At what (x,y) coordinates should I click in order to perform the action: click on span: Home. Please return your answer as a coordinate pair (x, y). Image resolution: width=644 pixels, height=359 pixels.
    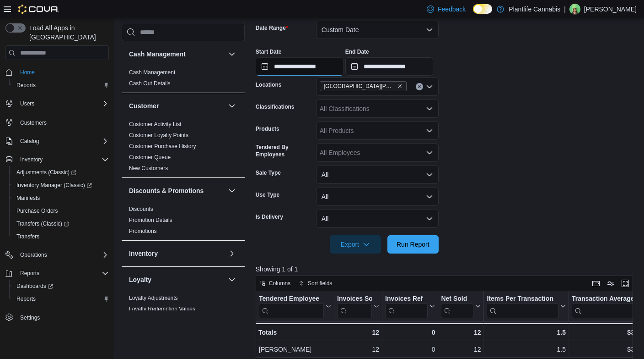
    Looking at the image, I should click on (27, 73).